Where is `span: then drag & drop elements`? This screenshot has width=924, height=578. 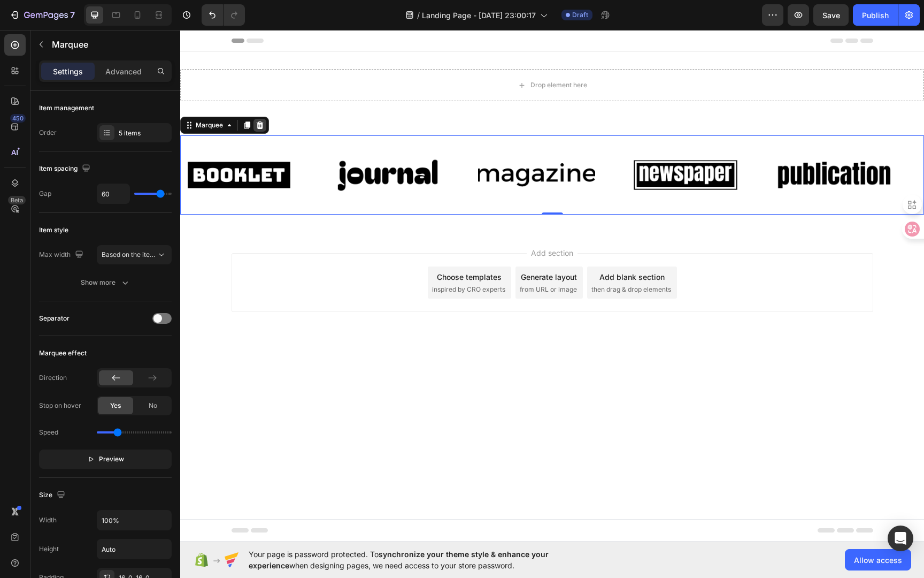
span: then drag & drop elements is located at coordinates (451, 259).